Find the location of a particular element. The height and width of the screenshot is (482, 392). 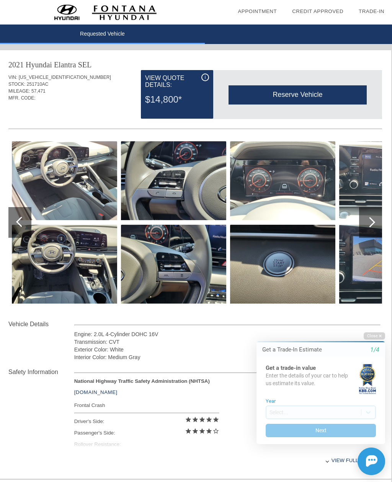

label: Year is located at coordinates (80, 75).